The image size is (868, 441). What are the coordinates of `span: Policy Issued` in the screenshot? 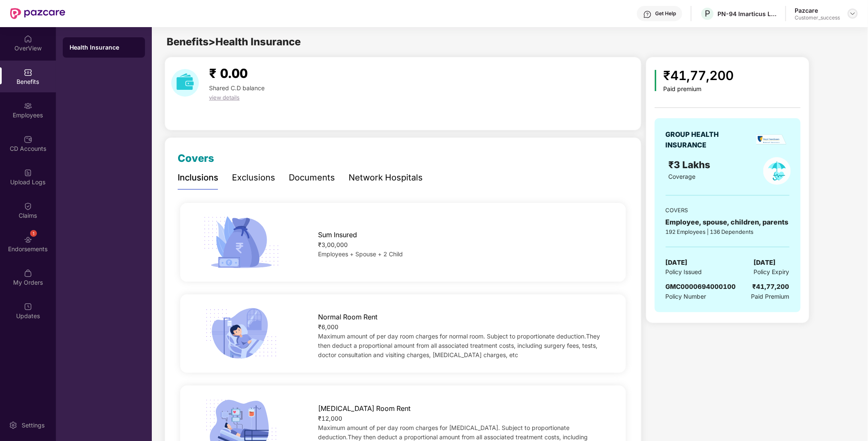 It's located at (684, 272).